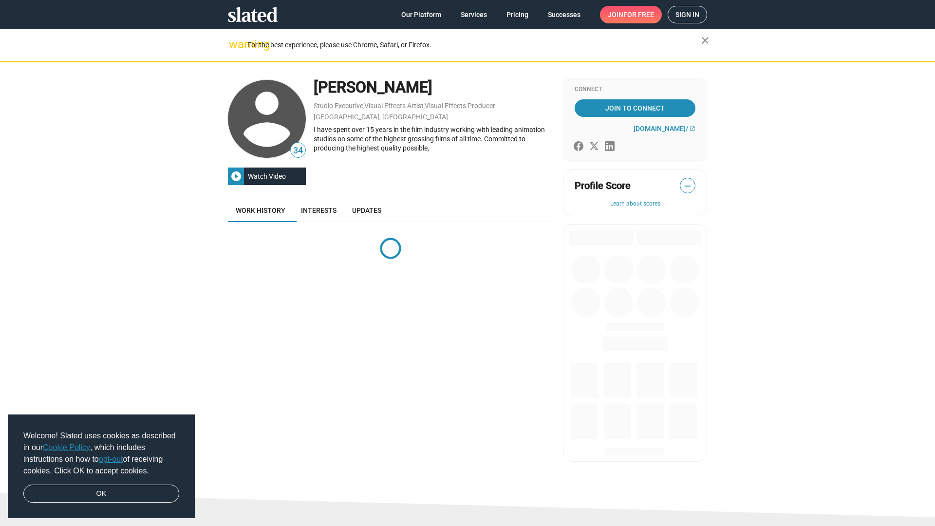  Describe the element at coordinates (101, 453) in the screenshot. I see `span: Welcome! Slated uses cookies as described in our , which includes instructions on how to of recei...` at that location.